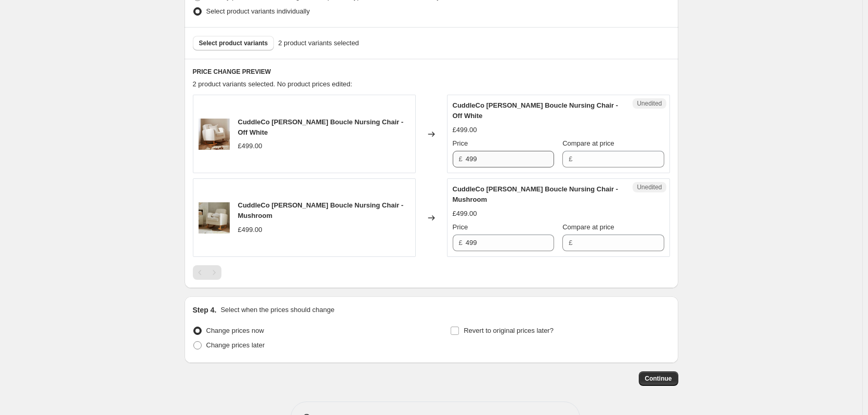 The image size is (868, 415). I want to click on span: 2 product variants selected. No product prices edited:, so click(273, 84).